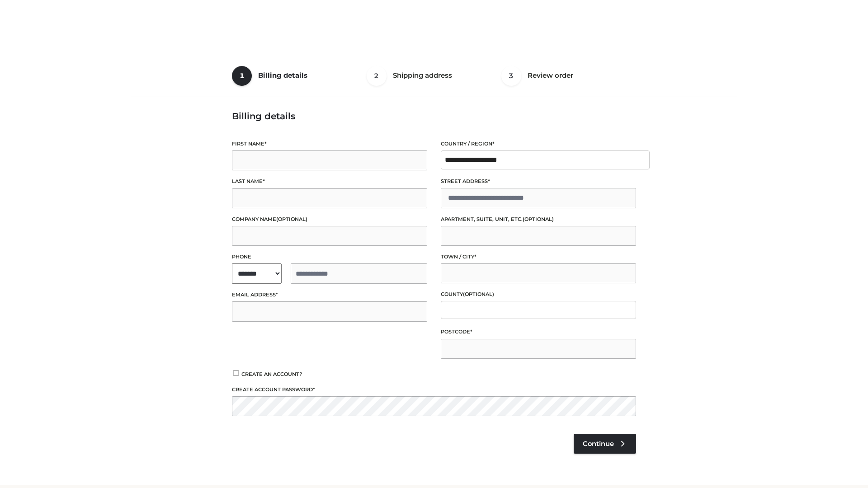  Describe the element at coordinates (330, 294) in the screenshot. I see `label: Email address` at that location.